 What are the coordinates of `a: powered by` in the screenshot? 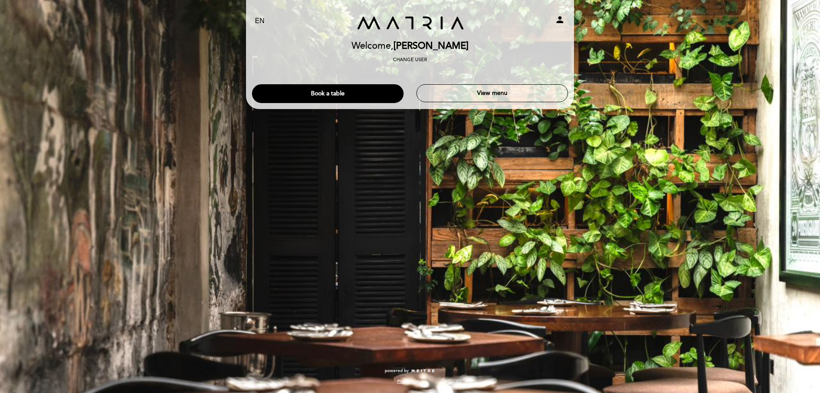 It's located at (410, 370).